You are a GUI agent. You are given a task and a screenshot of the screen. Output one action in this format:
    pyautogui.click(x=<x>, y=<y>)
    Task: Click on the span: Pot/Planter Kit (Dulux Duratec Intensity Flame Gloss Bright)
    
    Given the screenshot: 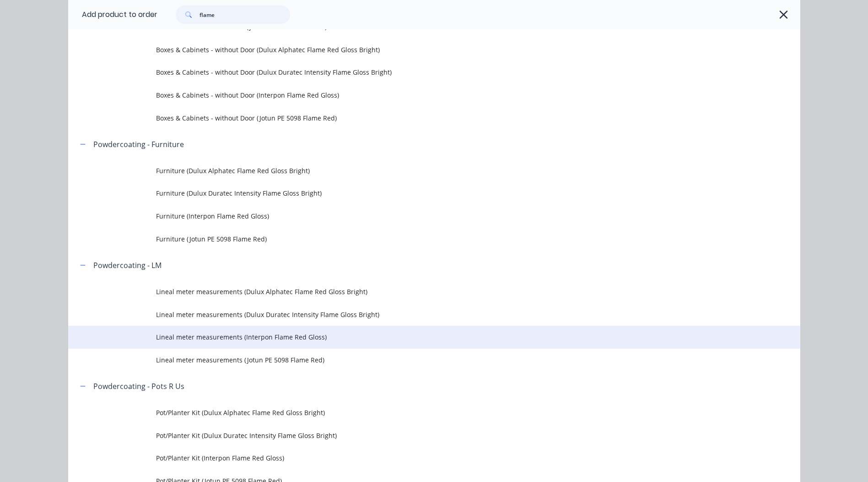 What is the action you would take?
    pyautogui.click(x=414, y=435)
    